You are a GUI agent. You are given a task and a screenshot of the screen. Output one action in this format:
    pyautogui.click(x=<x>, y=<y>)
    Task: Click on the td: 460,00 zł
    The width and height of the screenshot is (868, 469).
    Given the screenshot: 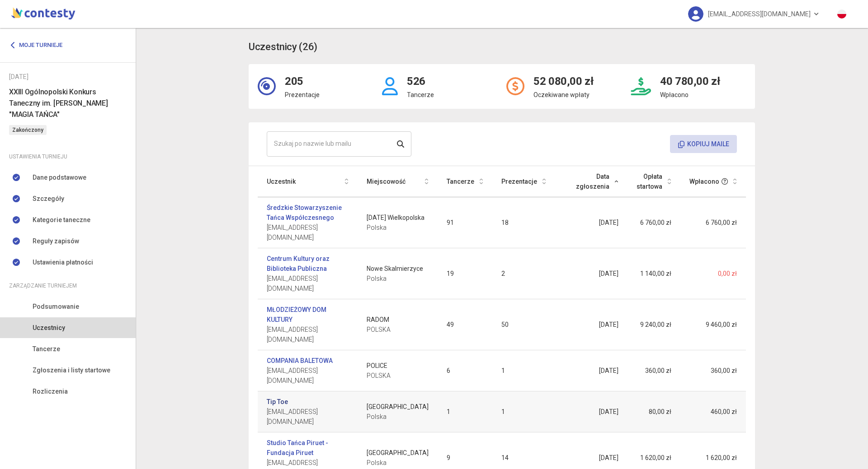 What is the action you would take?
    pyautogui.click(x=713, y=412)
    